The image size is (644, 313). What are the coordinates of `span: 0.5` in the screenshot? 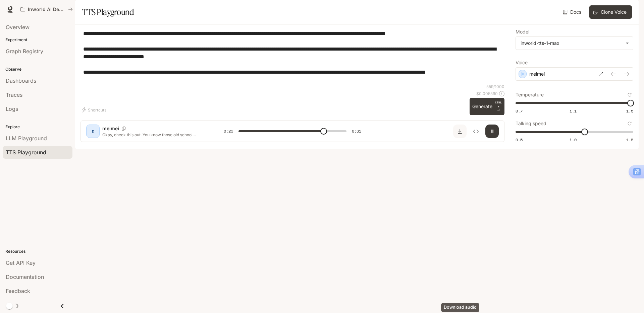 It's located at (519, 139).